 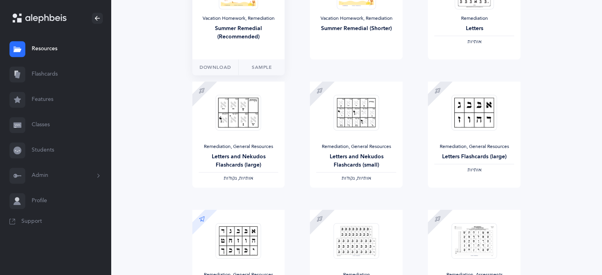 What do you see at coordinates (474, 157) in the screenshot?
I see `div: Letters Flashcards (large)` at bounding box center [474, 157].